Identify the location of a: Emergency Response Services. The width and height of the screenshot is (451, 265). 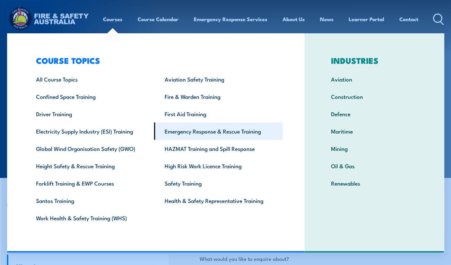
(231, 19).